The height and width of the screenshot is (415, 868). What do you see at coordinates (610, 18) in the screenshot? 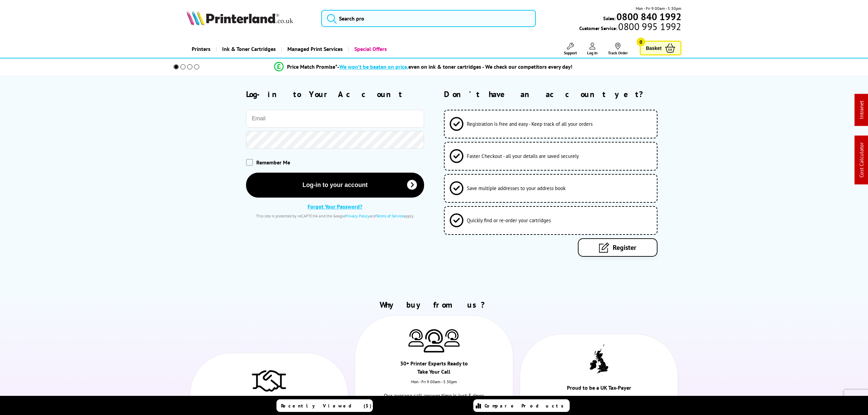
I see `span: Sales:` at bounding box center [610, 18].